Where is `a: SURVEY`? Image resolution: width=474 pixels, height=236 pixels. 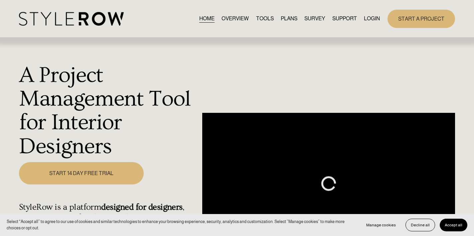 a: SURVEY is located at coordinates (315, 19).